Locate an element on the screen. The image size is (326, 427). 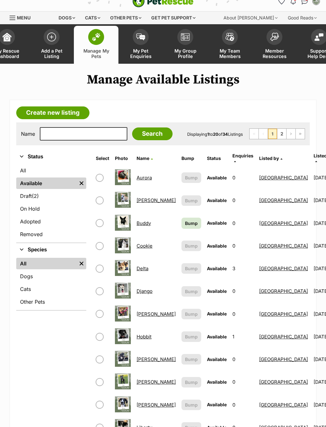
th: Status is located at coordinates (217, 158).